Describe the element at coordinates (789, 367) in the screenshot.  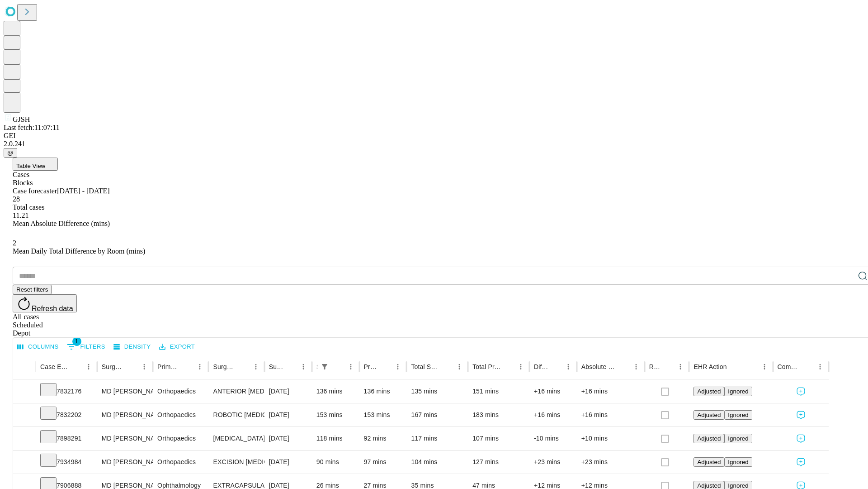
I see `div: Comments` at that location.